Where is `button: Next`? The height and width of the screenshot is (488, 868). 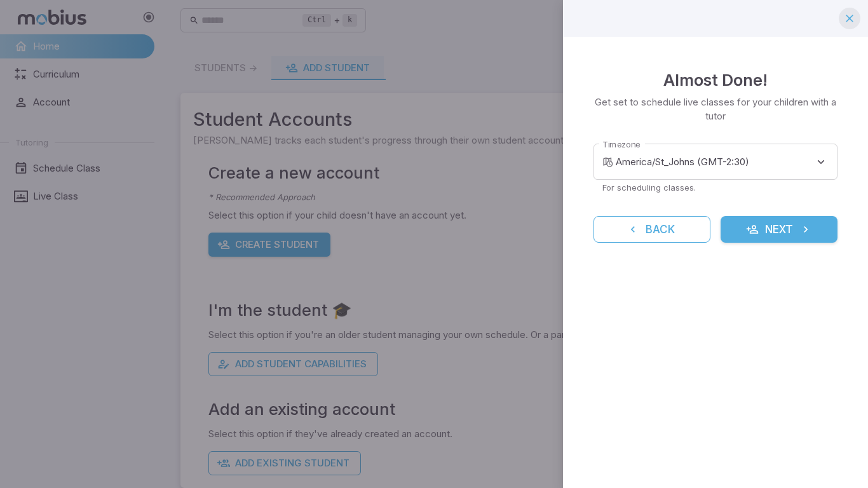
button: Next is located at coordinates (779, 230).